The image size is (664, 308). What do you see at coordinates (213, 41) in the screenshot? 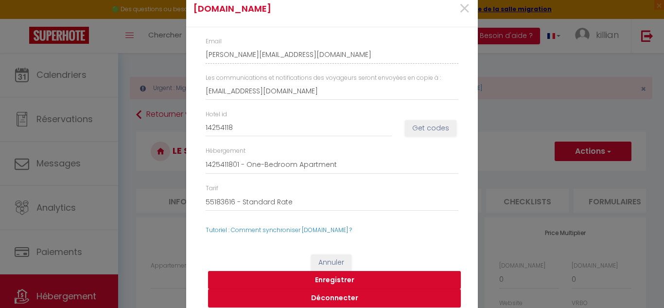
I see `label: Email` at bounding box center [213, 41].